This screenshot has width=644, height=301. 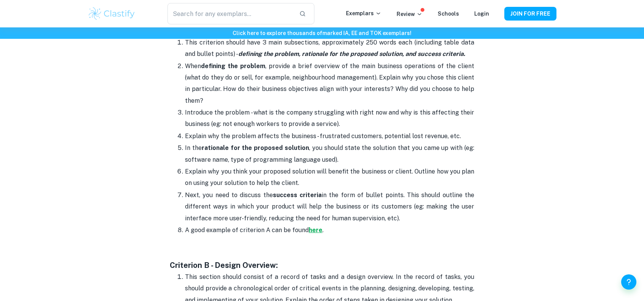 What do you see at coordinates (352, 54) in the screenshot?
I see `strong: defining the problem, rationale for the proposed solution, and success criteria.` at bounding box center [352, 54].